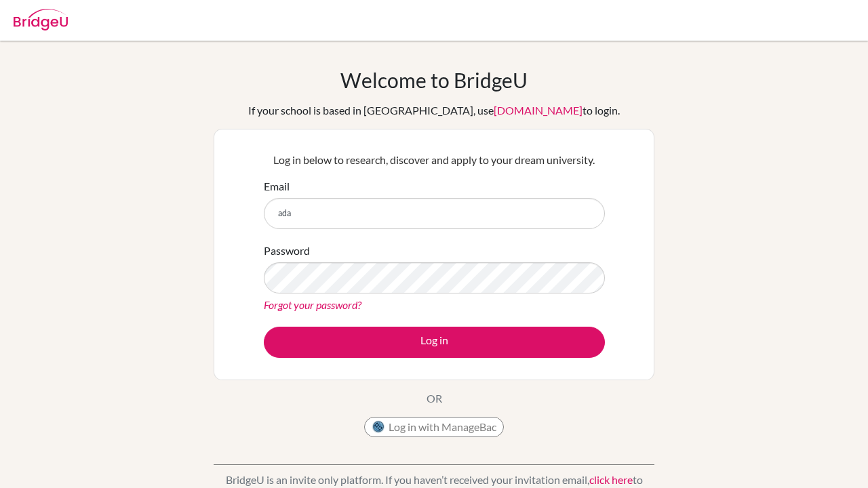  Describe the element at coordinates (434, 160) in the screenshot. I see `p: Log in below to research, discover and apply to your dream university.` at that location.